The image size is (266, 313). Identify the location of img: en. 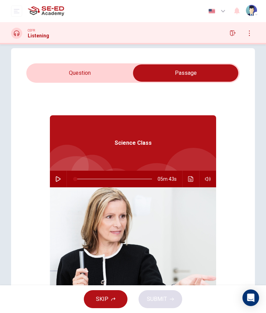
(212, 11).